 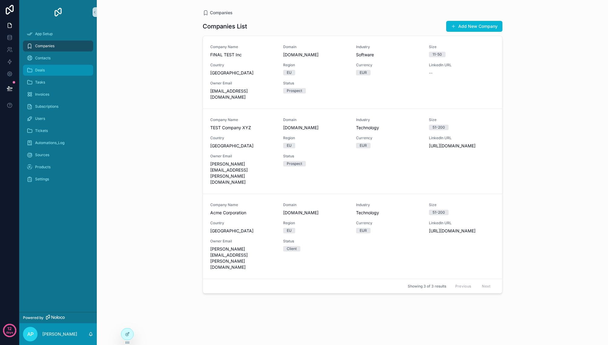 What do you see at coordinates (10, 332) in the screenshot?
I see `p: days` at bounding box center [10, 332].